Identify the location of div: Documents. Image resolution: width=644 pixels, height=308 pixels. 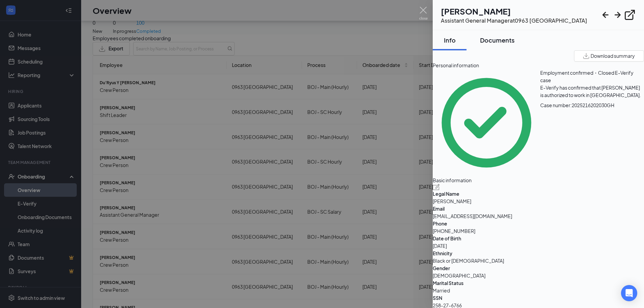
(497, 40).